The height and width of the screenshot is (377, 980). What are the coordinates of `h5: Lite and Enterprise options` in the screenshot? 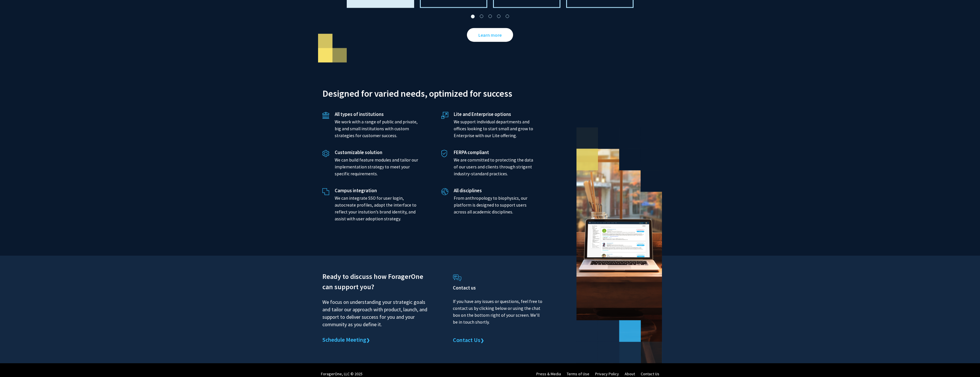 It's located at (495, 114).